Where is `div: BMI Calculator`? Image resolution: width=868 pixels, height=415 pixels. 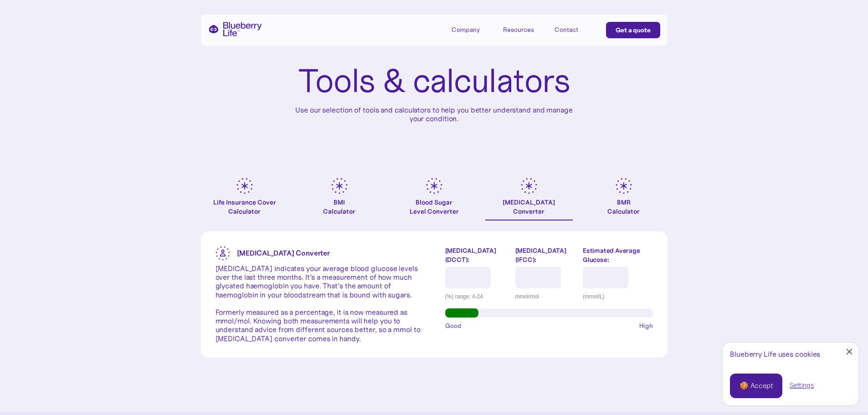 div: BMI Calculator is located at coordinates (339, 207).